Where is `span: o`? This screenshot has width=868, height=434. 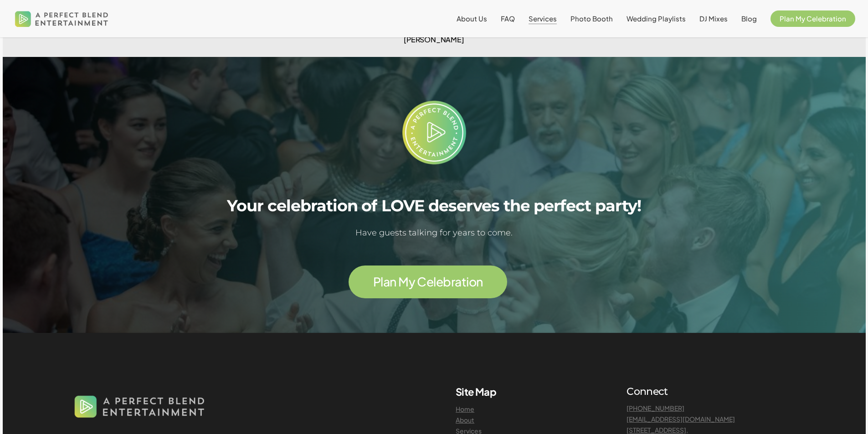
span: o is located at coordinates (472, 282).